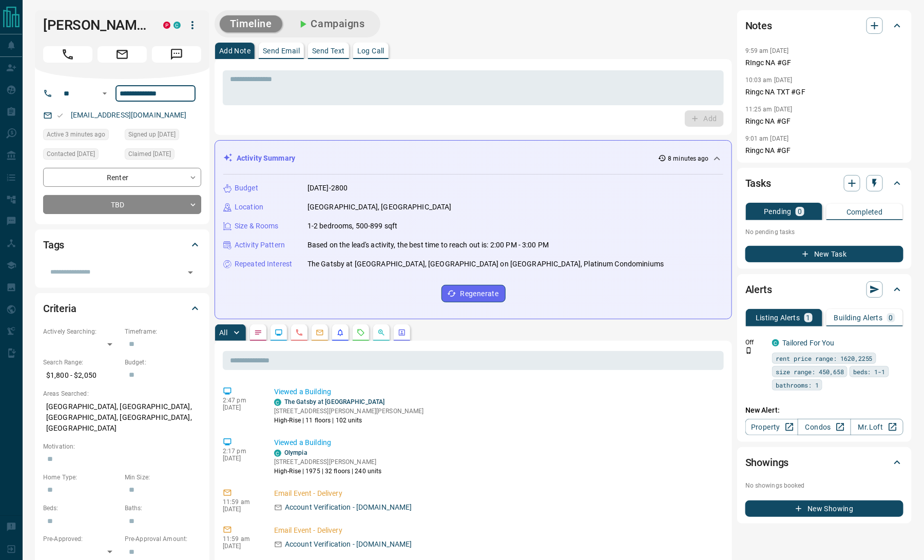 This screenshot has width=924, height=560. Describe the element at coordinates (824, 410) in the screenshot. I see `p: New Alert:` at that location.